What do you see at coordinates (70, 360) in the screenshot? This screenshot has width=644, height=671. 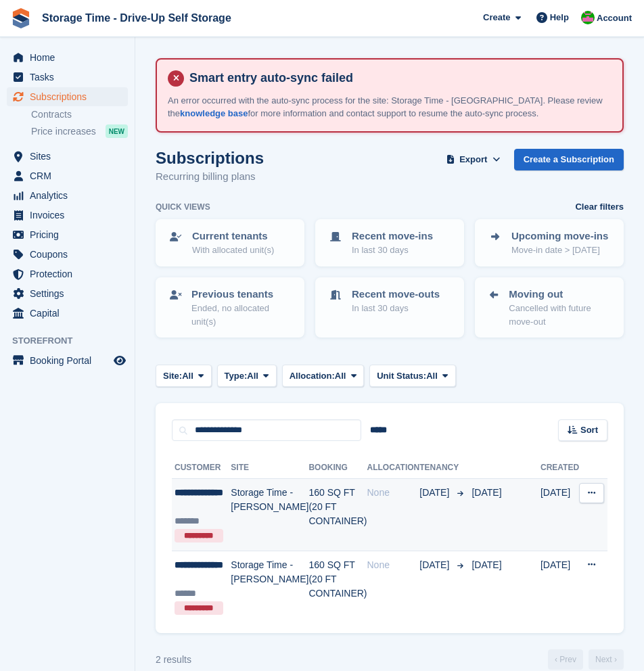 I see `span: Booking Portal` at bounding box center [70, 360].